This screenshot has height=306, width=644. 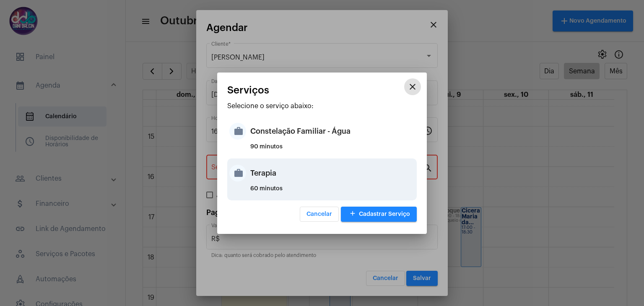 I want to click on div: 60 minutos, so click(x=333, y=193).